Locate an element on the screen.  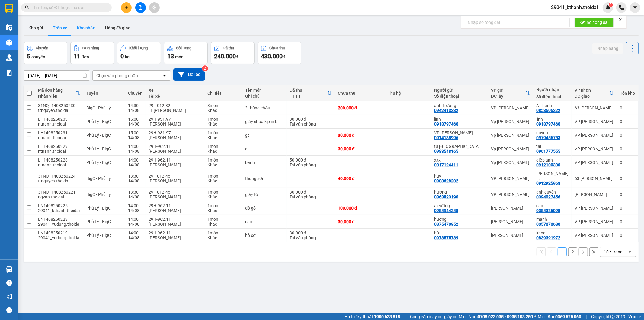
div: giấy tờ is located at coordinates (264, 195).